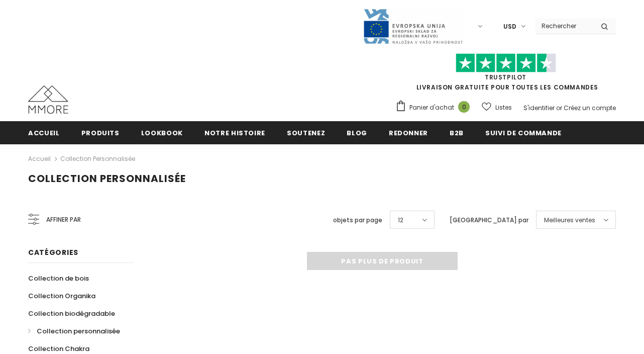 This screenshot has width=644, height=354. What do you see at coordinates (101, 133) in the screenshot?
I see `span: Produits` at bounding box center [101, 133].